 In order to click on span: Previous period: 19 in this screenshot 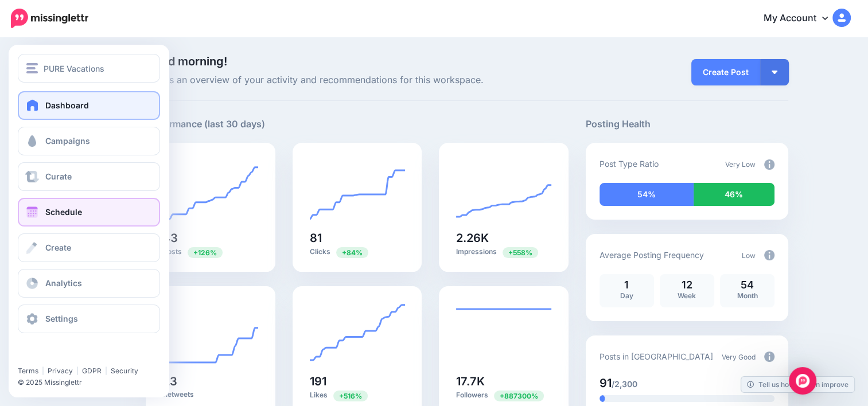, I will do `click(205, 252)`.